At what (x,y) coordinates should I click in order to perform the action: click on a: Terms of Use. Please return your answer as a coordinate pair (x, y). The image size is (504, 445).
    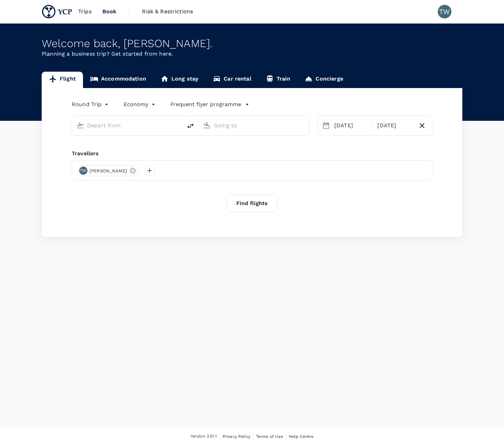
    Looking at the image, I should click on (269, 437).